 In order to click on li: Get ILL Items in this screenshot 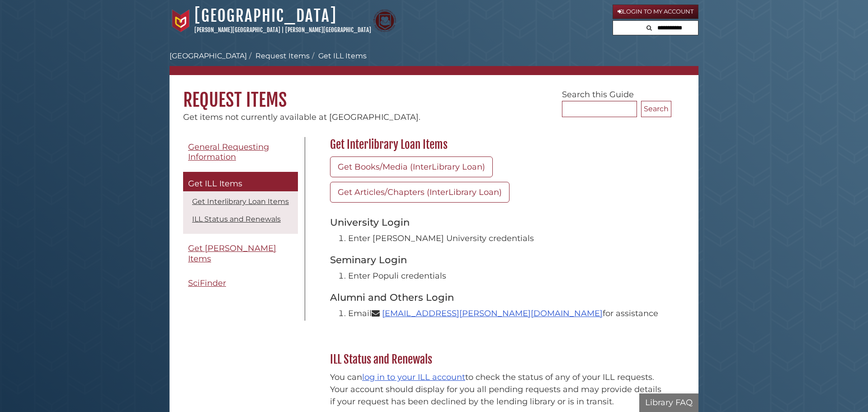, I will do `click(338, 56)`.